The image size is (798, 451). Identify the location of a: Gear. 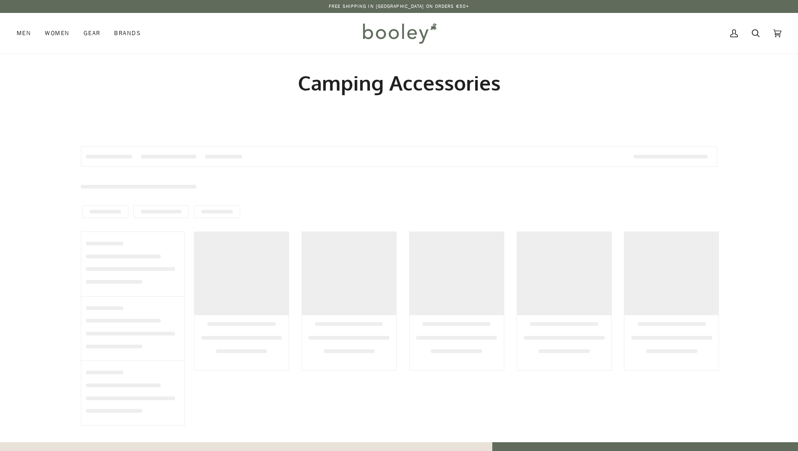
(92, 33).